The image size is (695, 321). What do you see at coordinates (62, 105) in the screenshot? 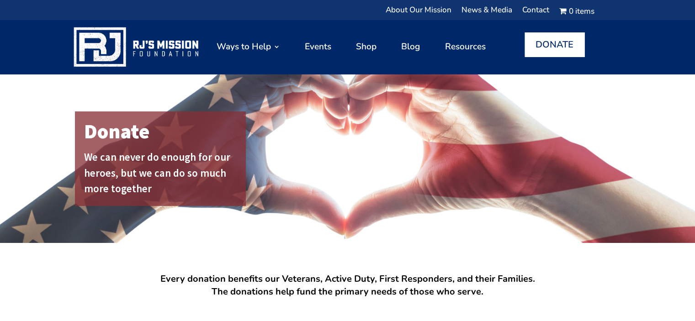
I see `span: Active or Former First Responder` at bounding box center [62, 105].